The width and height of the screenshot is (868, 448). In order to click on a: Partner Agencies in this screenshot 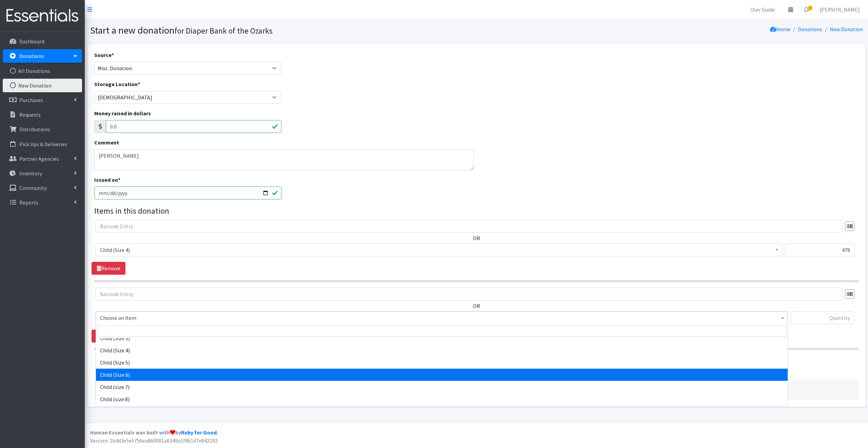, I will do `click(42, 158)`.